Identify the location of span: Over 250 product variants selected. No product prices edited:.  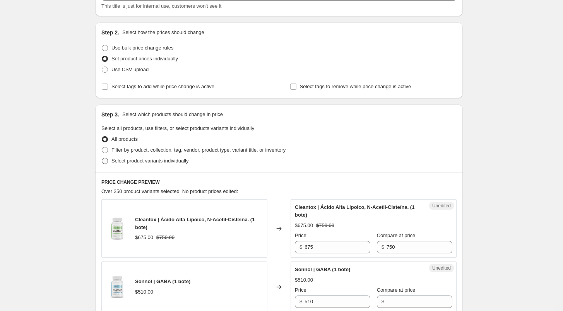
(169, 191).